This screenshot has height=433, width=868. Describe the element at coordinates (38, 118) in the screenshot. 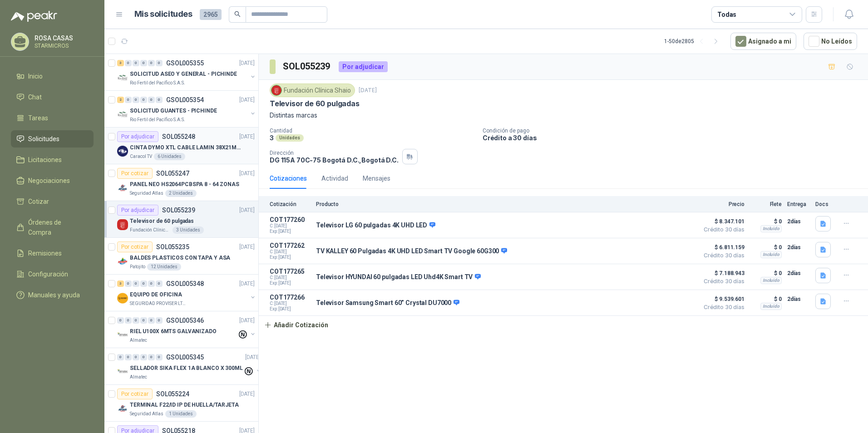

I see `span: Tareas` at that location.